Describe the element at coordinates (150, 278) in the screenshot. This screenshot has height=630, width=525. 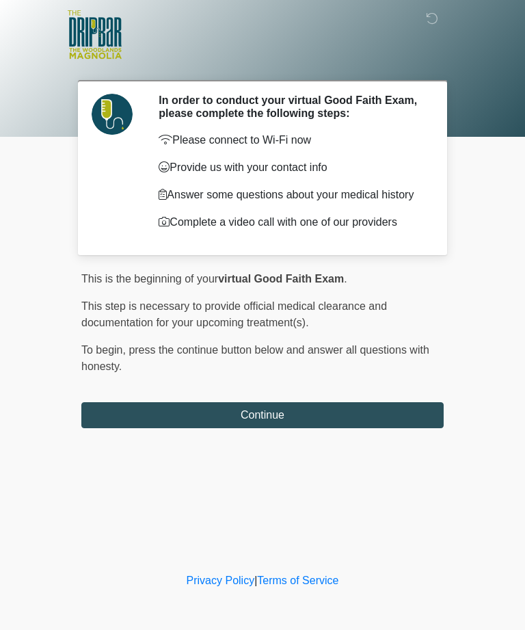
I see `span: This is the beginning of your` at that location.